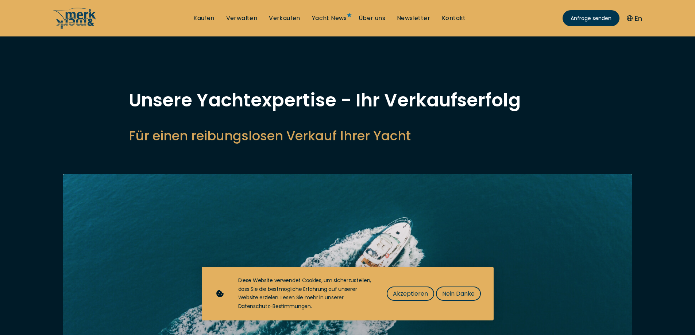  What do you see at coordinates (591, 18) in the screenshot?
I see `a: Anfrage senden` at bounding box center [591, 18].